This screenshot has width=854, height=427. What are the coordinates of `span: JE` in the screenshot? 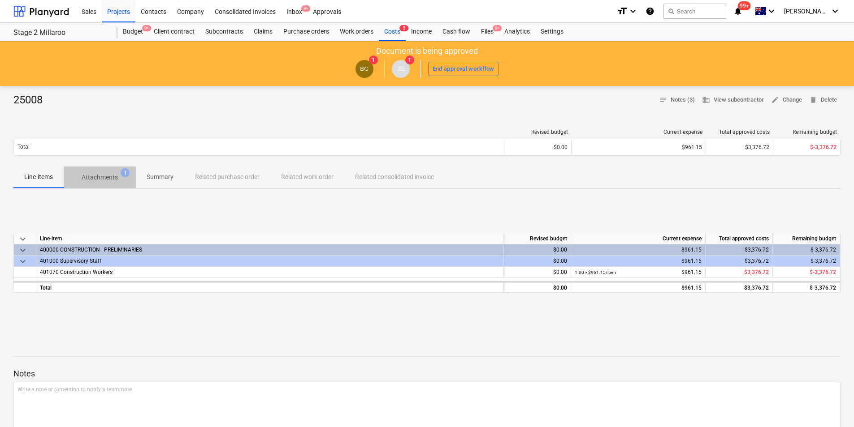 It's located at (401, 69).